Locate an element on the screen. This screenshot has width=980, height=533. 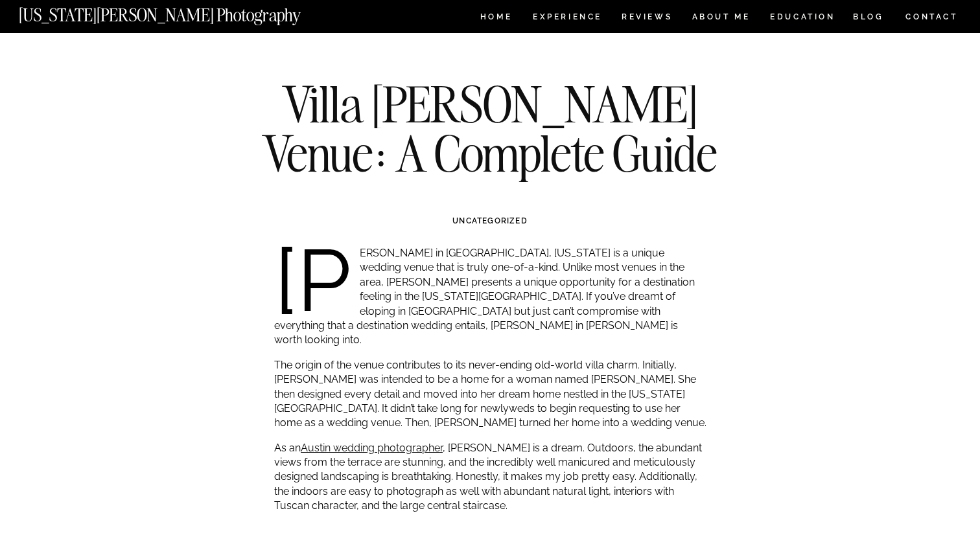
nav: Experience is located at coordinates (567, 18).